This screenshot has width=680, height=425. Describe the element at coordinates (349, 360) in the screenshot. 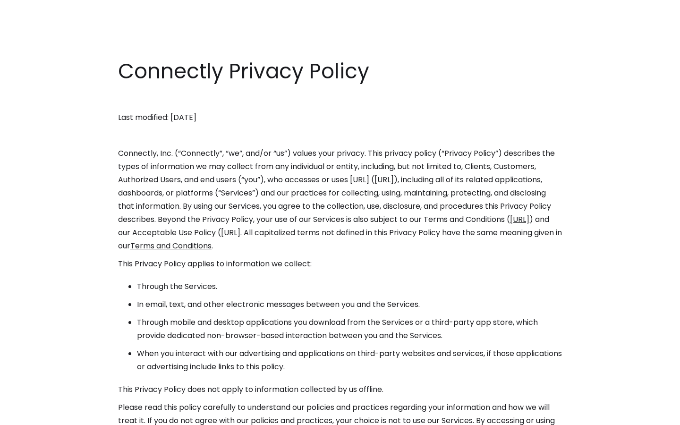

I see `li: When you interact with our advertising and applications on third-party websites and services, if ...` at that location.